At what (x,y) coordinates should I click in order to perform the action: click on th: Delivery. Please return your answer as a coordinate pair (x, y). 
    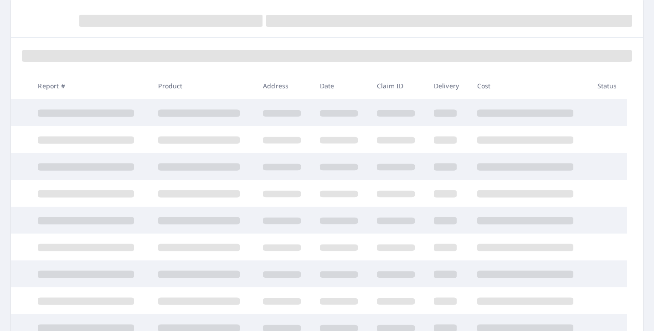
    Looking at the image, I should click on (448, 86).